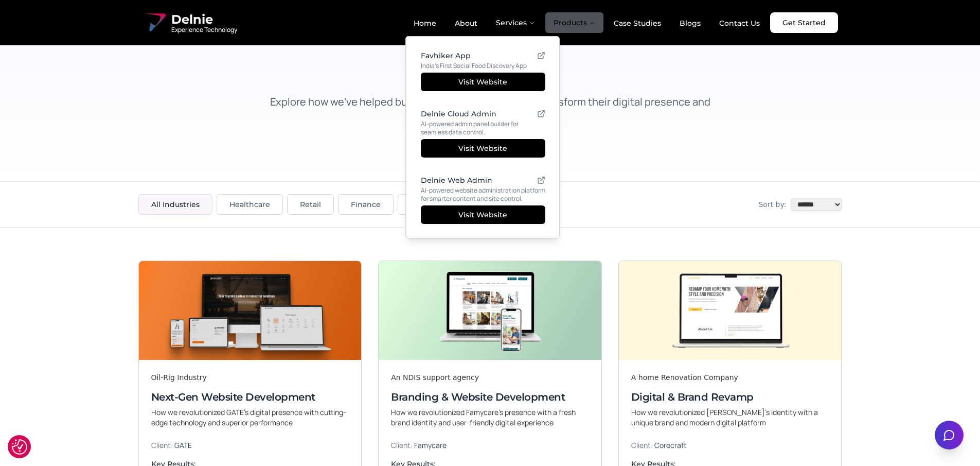 The height and width of the screenshot is (466, 980). Describe the element at coordinates (425, 23) in the screenshot. I see `a: Home` at that location.